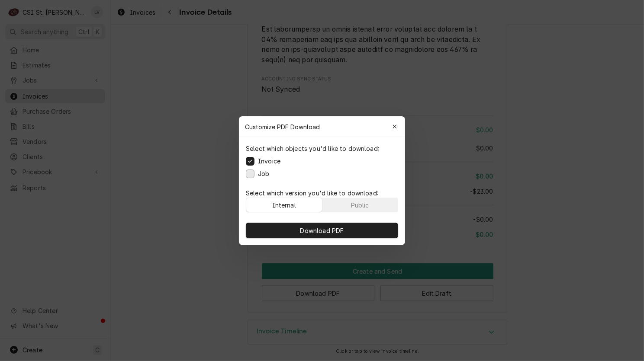 This screenshot has width=644, height=361. I want to click on button: Download PDF, so click(322, 230).